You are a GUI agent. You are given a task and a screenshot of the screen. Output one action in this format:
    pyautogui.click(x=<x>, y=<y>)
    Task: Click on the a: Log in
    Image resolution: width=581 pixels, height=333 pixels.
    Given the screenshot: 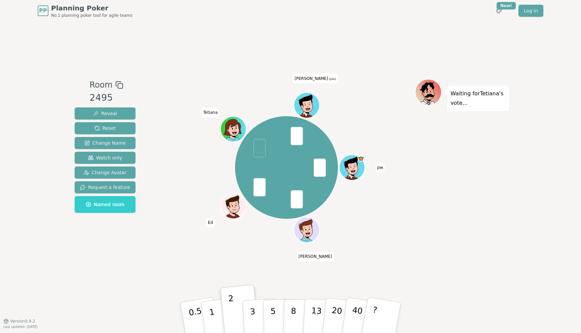 What is the action you would take?
    pyautogui.click(x=531, y=11)
    